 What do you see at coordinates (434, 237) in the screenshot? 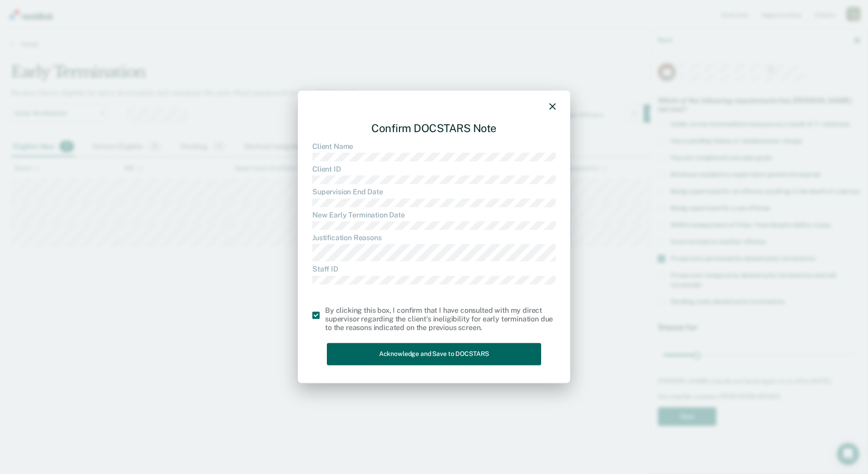
I see `dt: Justification Reasons` at bounding box center [434, 237].